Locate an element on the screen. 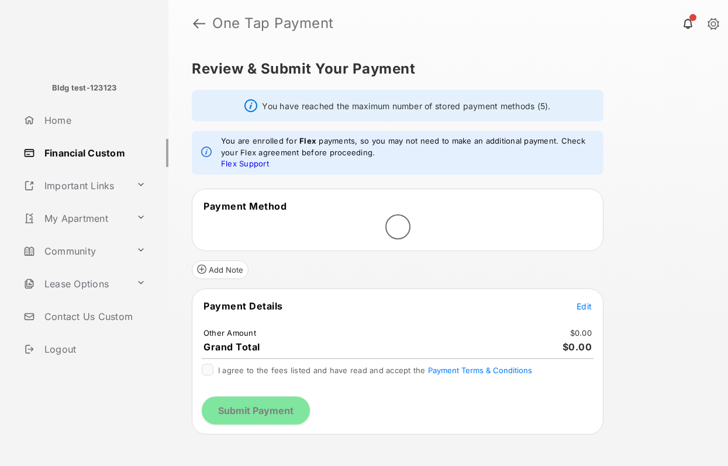  button: Submit Payment is located at coordinates (255, 411).